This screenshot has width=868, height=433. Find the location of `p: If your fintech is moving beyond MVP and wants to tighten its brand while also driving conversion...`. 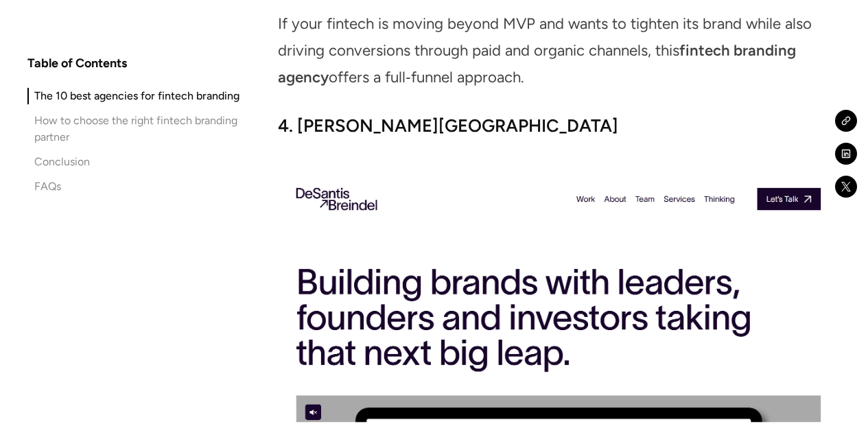

p: If your fintech is moving beyond MVP and wants to tighten its brand while also driving conversion... is located at coordinates (557, 51).